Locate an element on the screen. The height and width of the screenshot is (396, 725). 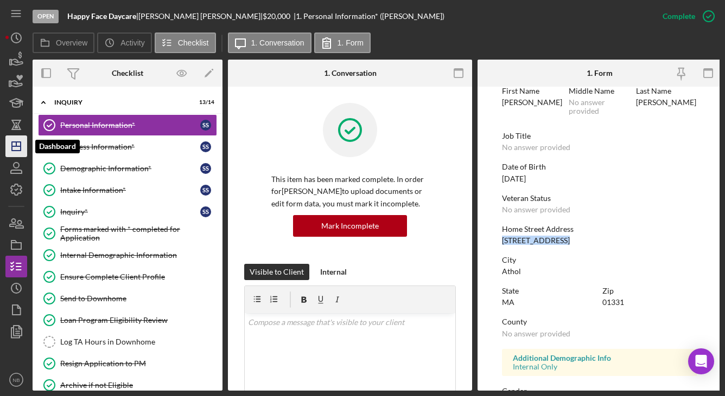
a: Intake Information*SS is located at coordinates (127, 190).